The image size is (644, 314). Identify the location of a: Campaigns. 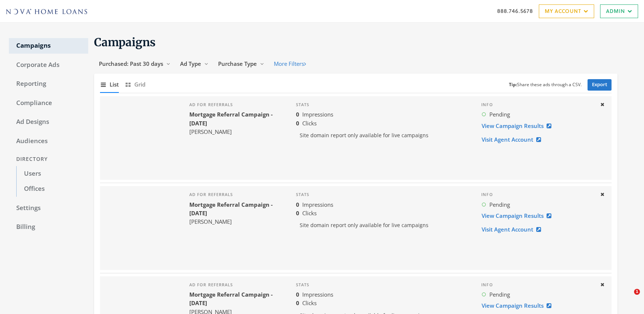
(48, 46).